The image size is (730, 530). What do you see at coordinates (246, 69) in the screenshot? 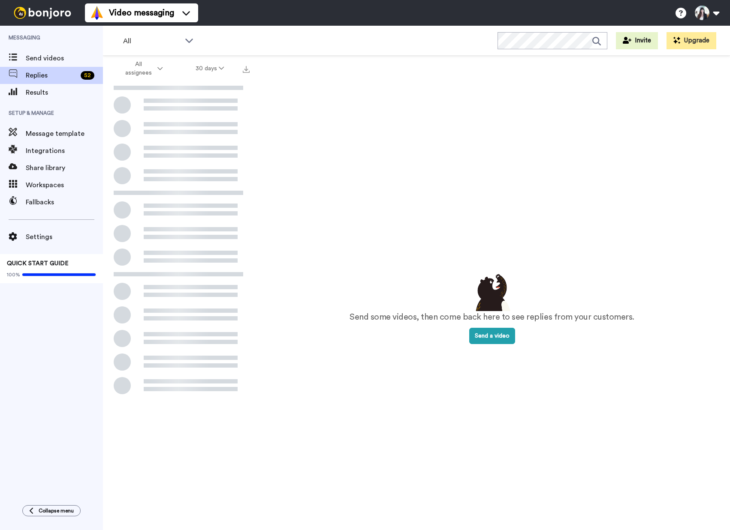
I see `img: export.svg` at bounding box center [246, 69].